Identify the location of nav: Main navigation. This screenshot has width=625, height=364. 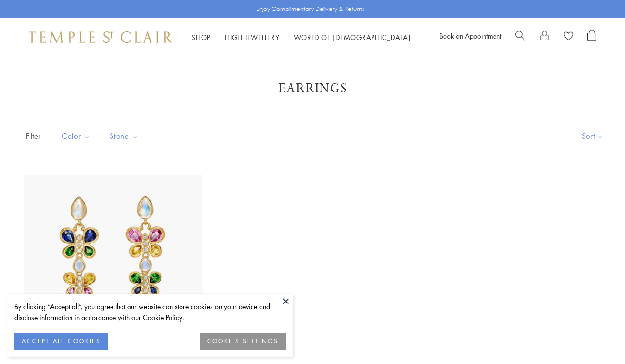
(301, 37).